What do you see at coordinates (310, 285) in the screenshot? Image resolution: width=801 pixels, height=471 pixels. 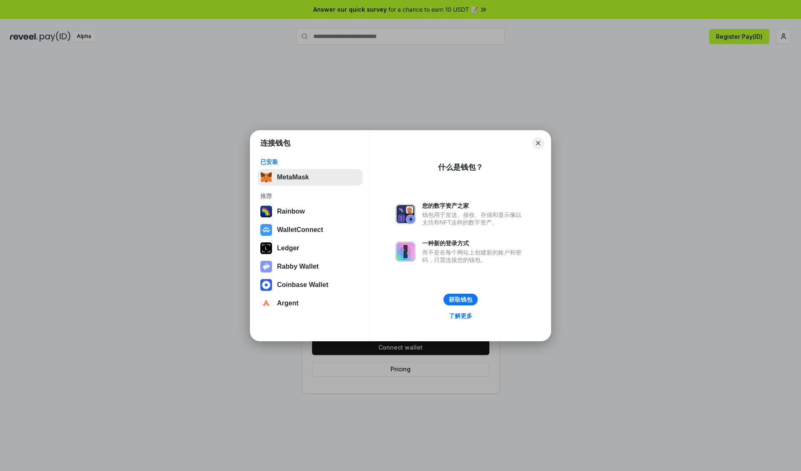 I see `button: Coinbase Wallet` at bounding box center [310, 285].